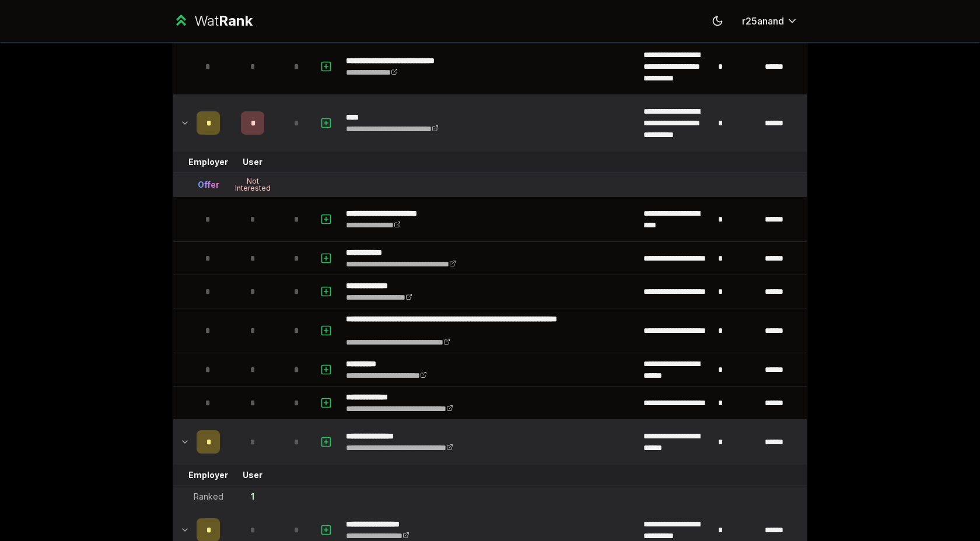  What do you see at coordinates (770, 21) in the screenshot?
I see `button: r25anand` at bounding box center [770, 21].